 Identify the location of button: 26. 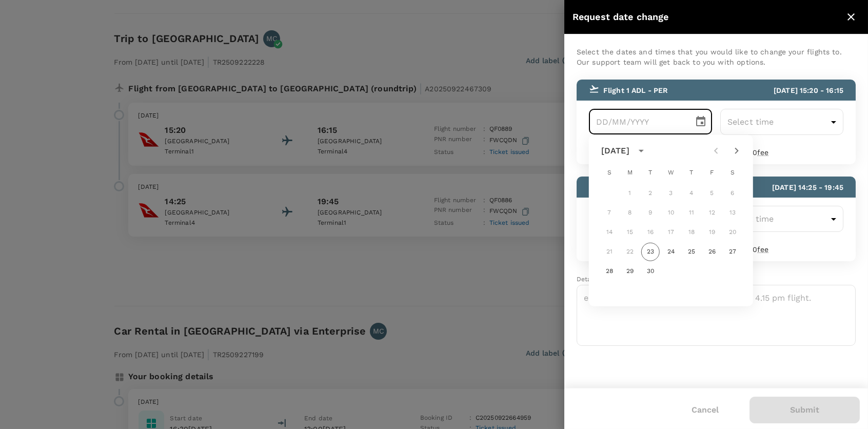
(712, 252).